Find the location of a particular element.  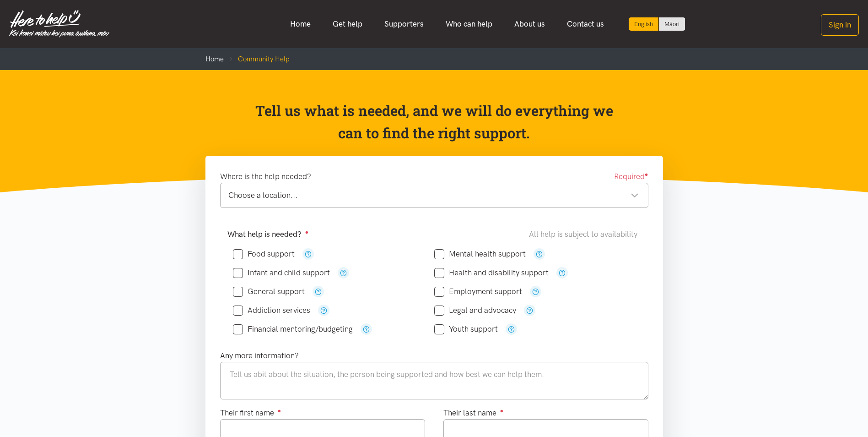

label: Financial mentoring/budgeting is located at coordinates (293, 329).